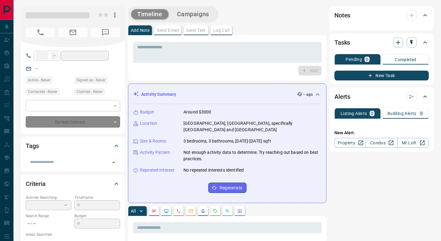 This screenshot has height=241, width=441. What do you see at coordinates (412, 143) in the screenshot?
I see `a: Mr.Loft` at bounding box center [412, 143].